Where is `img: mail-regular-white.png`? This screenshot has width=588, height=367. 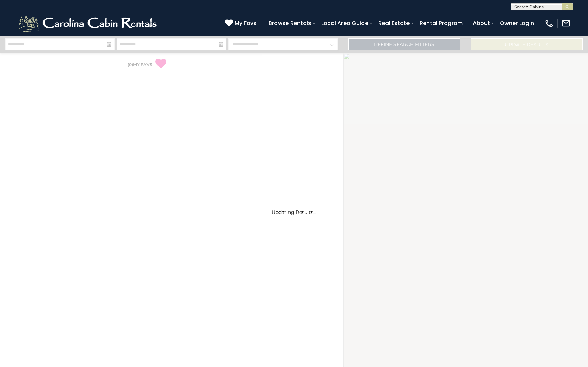 img: mail-regular-white.png is located at coordinates (566, 23).